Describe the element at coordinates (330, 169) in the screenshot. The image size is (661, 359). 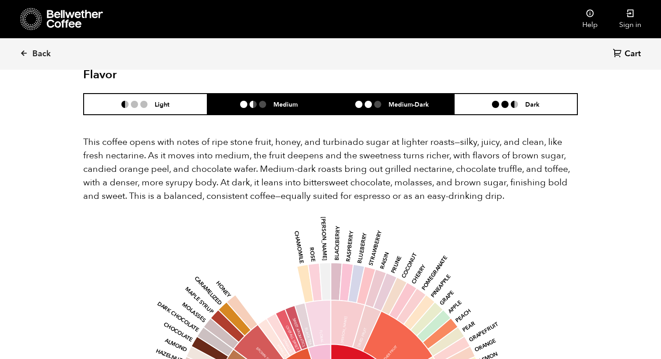
I see `p: This coffee opens with notes of ripe stone fruit, honey, and turbinado sugar at lighter roasts—si...` at that location.